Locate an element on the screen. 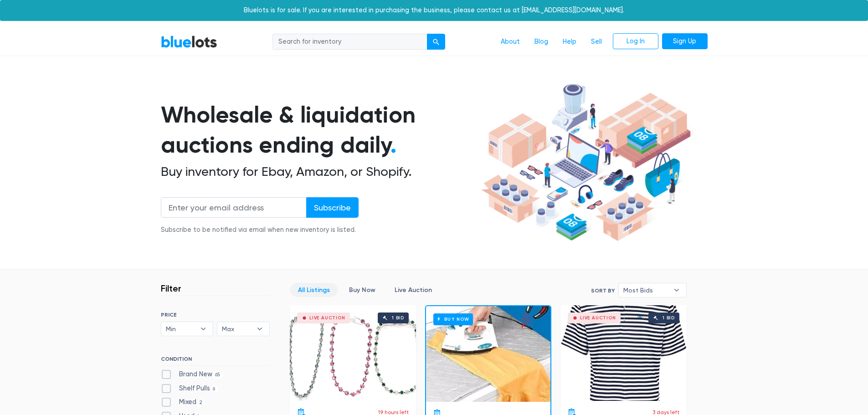 Image resolution: width=868 pixels, height=415 pixels. input: Enter your email address is located at coordinates (234, 208).